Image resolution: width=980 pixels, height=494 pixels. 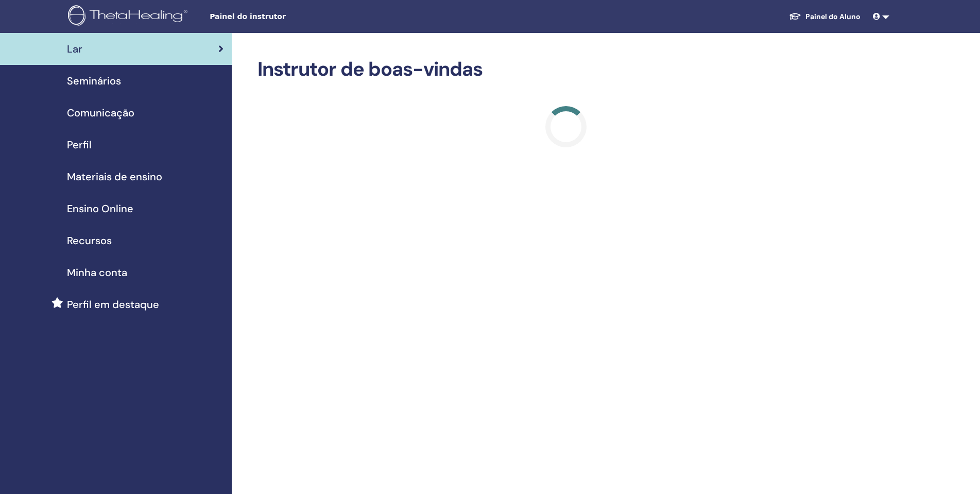 I want to click on img: graduation-cap-white.svg, so click(x=795, y=16).